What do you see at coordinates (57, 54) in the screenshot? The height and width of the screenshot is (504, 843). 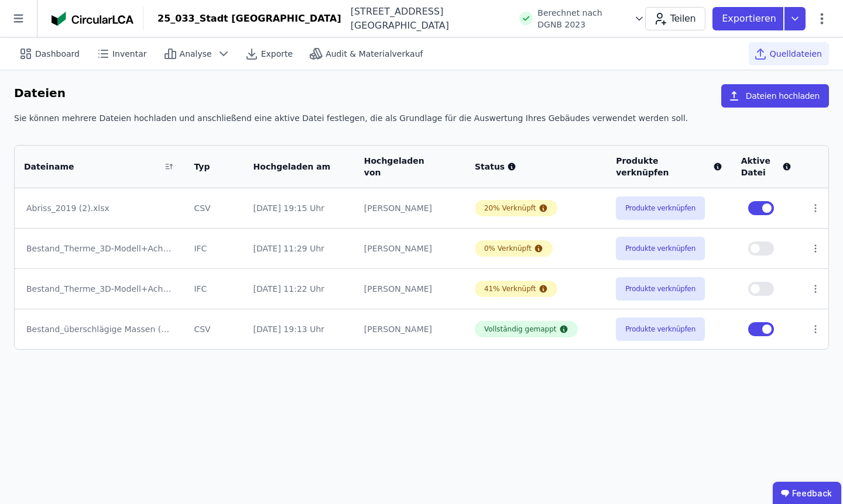 I see `span: Dashboard` at bounding box center [57, 54].